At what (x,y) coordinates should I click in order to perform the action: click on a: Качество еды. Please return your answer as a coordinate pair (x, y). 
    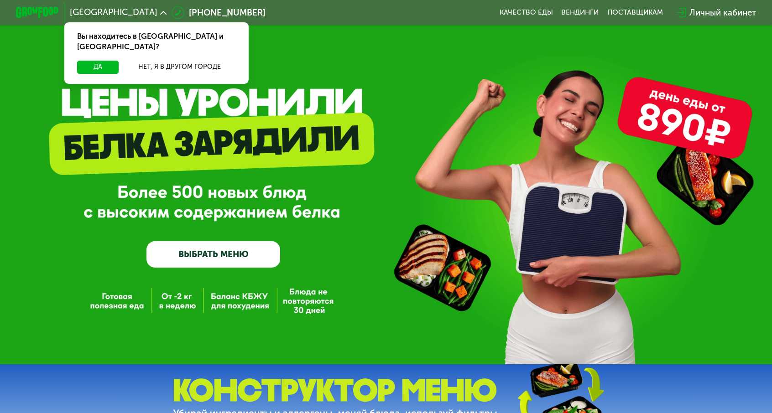
    Looking at the image, I should click on (526, 12).